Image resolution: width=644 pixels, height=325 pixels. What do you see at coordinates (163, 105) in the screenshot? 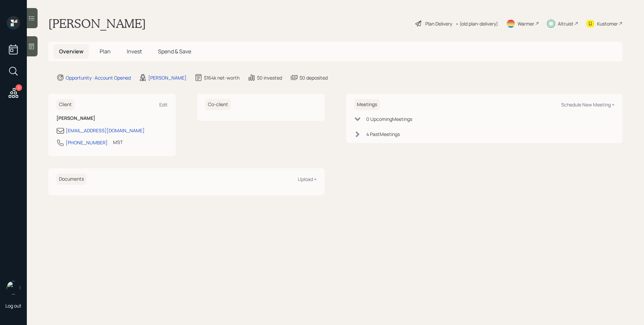
I see `div: Edit` at bounding box center [163, 105].